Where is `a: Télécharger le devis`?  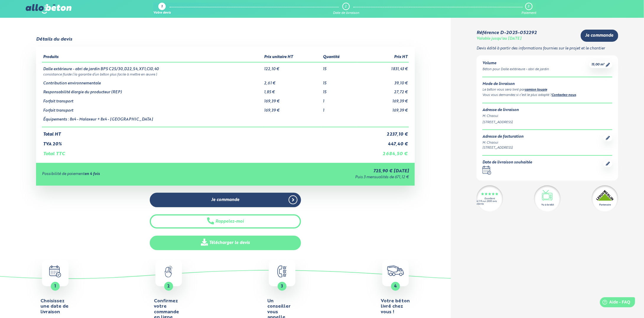 a: Télécharger le devis is located at coordinates (226, 242).